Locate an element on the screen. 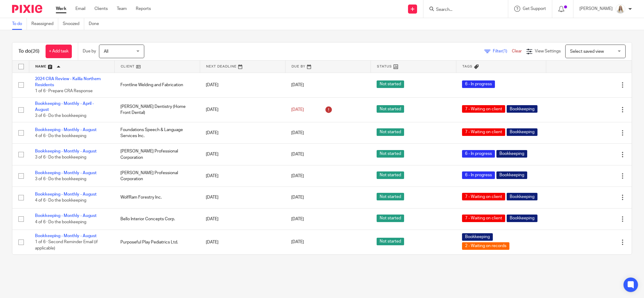  p: Due by is located at coordinates (89, 52).